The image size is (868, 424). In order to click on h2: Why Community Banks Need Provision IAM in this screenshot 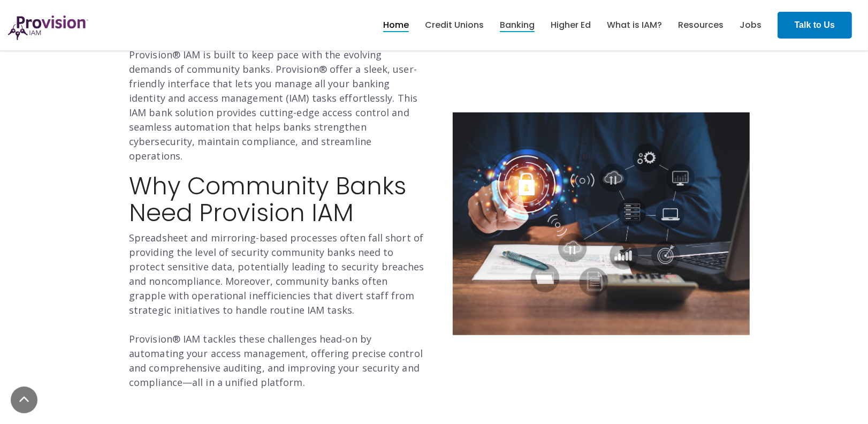, I will do `click(277, 199)`.